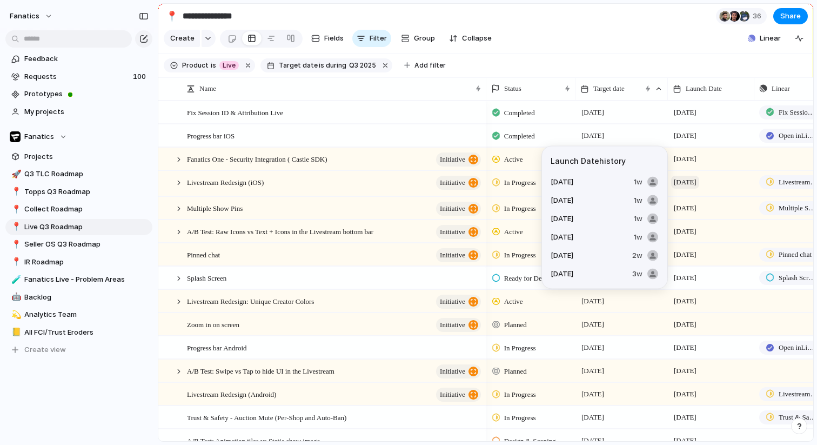 Image resolution: width=817 pixels, height=445 pixels. I want to click on span: 2w, so click(637, 256).